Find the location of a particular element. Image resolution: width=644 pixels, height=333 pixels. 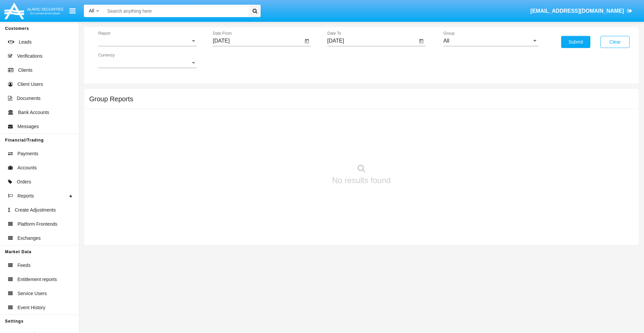

a: All is located at coordinates (94, 11).